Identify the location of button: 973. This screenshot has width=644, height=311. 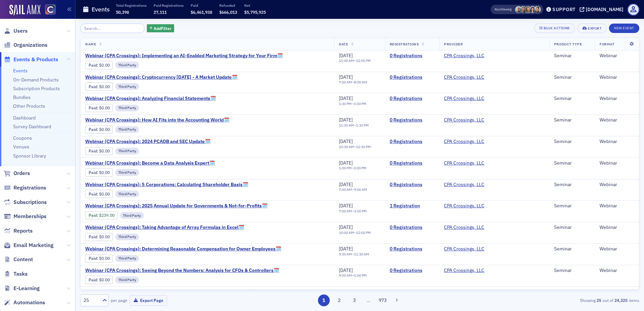
(383, 301).